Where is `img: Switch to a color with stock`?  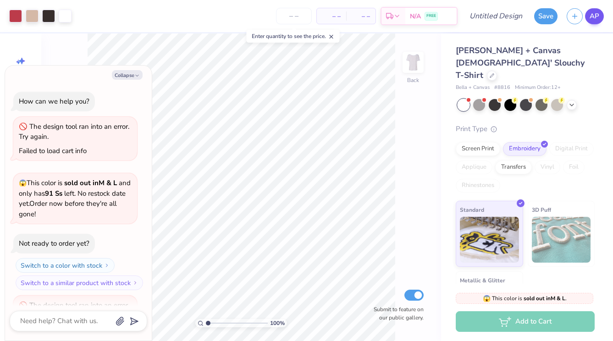
img: Switch to a color with stock is located at coordinates (107, 266).